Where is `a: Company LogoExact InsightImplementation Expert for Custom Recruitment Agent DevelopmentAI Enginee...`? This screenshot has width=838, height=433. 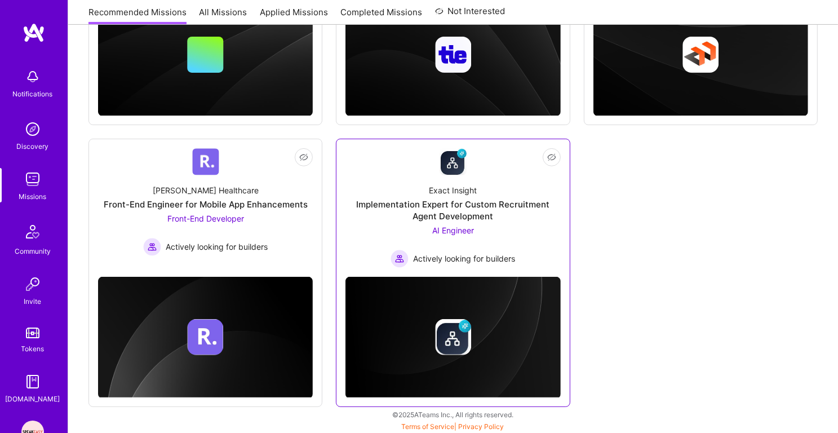 a: Company LogoExact InsightImplementation Expert for Custom Recruitment Agent DevelopmentAI Enginee... is located at coordinates (453, 208).